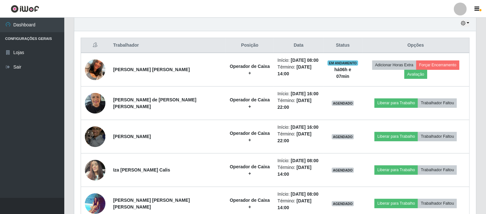  Describe the element at coordinates (394, 65) in the screenshot. I see `button: Adicionar Horas Extra` at that location.